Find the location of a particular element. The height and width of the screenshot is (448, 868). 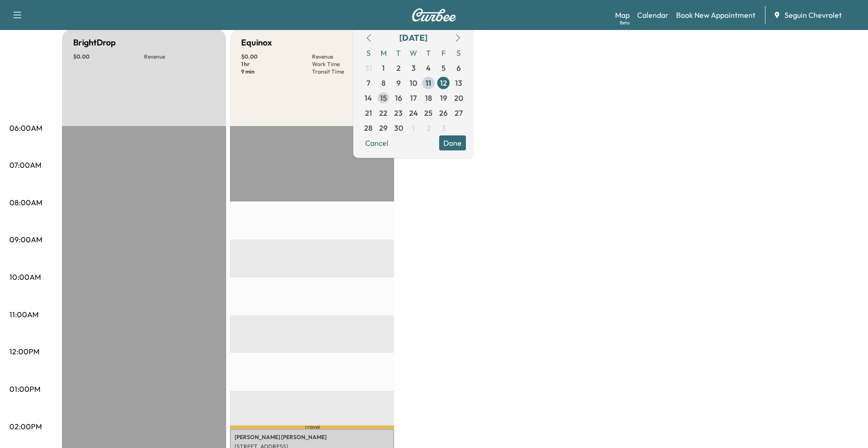

span: 6 is located at coordinates (459, 68).